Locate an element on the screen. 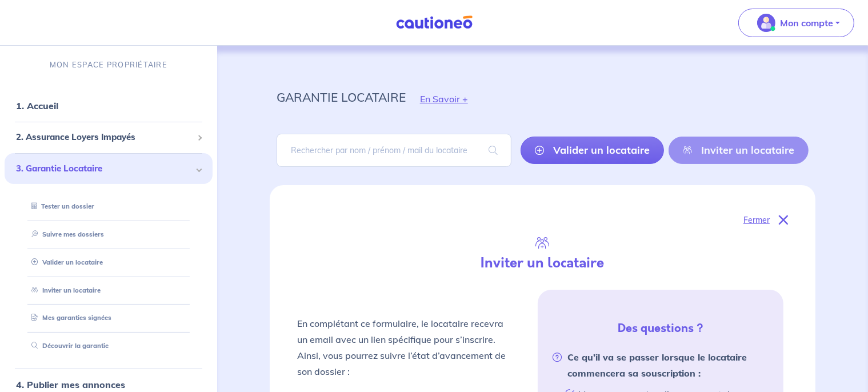 Image resolution: width=868 pixels, height=392 pixels. span: search is located at coordinates (493, 150).